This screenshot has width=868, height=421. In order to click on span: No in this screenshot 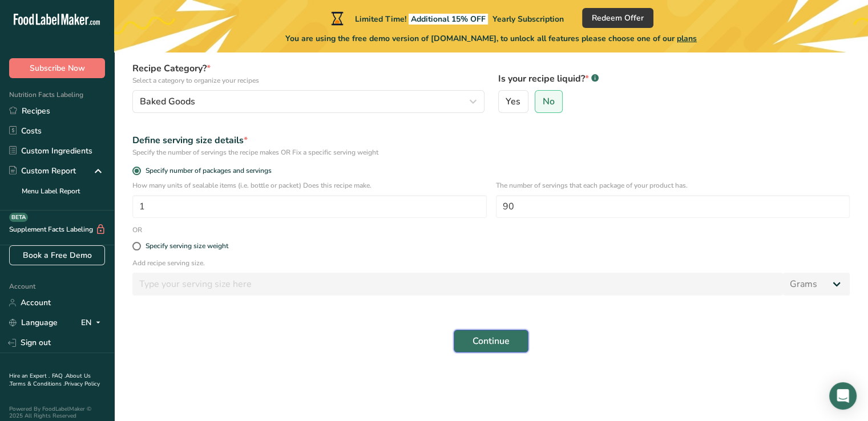, I will do `click(548, 101)`.